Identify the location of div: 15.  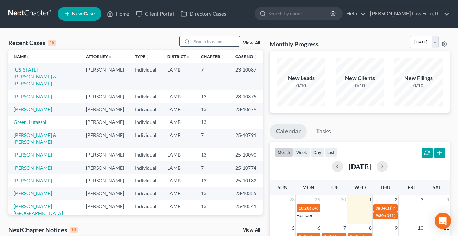
(52, 43).